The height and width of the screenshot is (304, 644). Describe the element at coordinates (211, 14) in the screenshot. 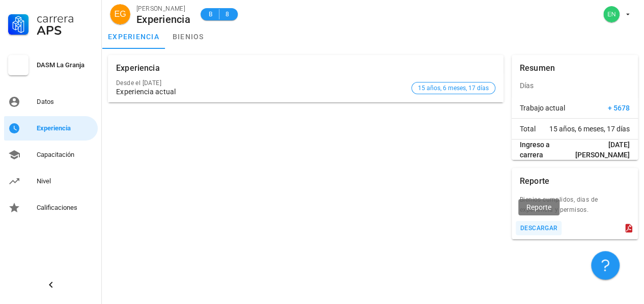

I see `span: B` at that location.